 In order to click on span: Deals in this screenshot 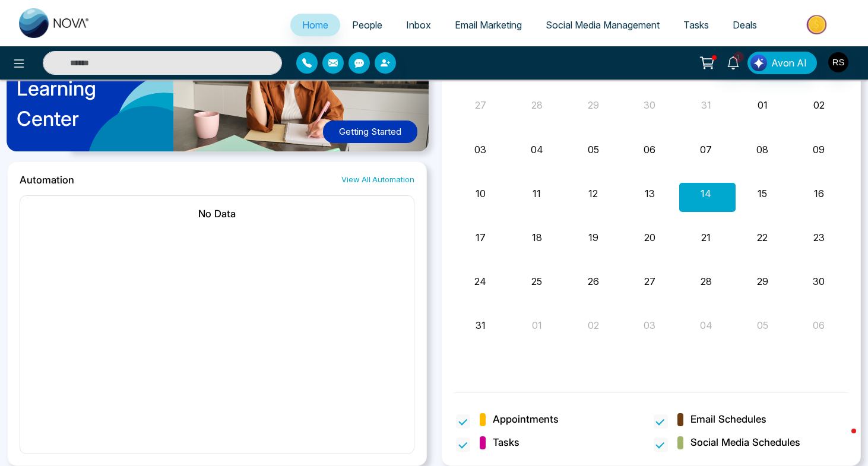, I will do `click(744, 25)`.